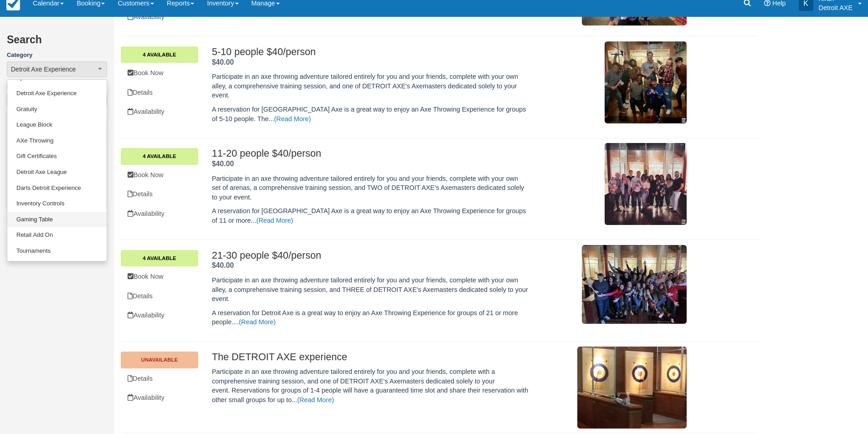 This screenshot has height=434, width=868. I want to click on a: Gift Certificates, so click(57, 156).